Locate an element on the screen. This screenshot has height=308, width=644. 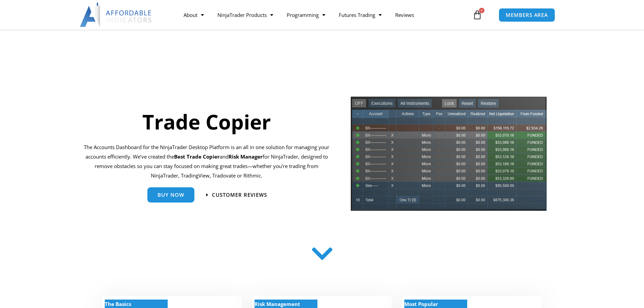
a: Buy Now is located at coordinates (171, 195).